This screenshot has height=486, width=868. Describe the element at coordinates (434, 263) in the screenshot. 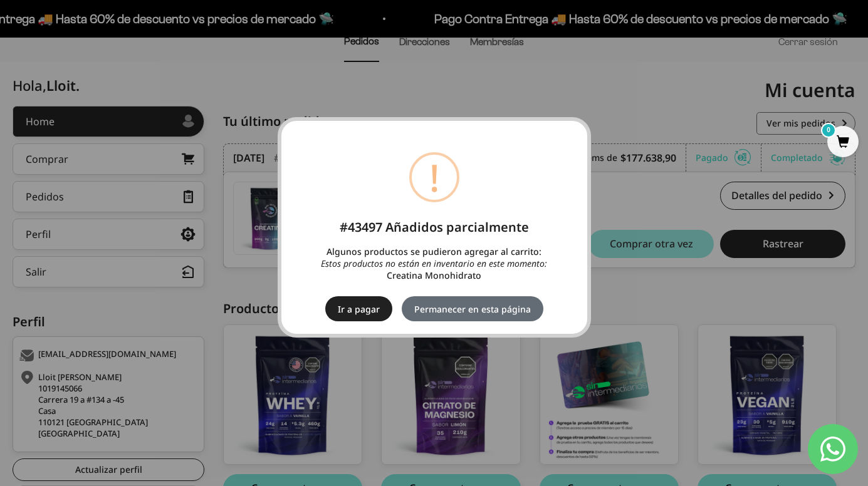

I see `div: Algunos productos se pudieron agregar al carrito: Creatina Monohidrato` at that location.